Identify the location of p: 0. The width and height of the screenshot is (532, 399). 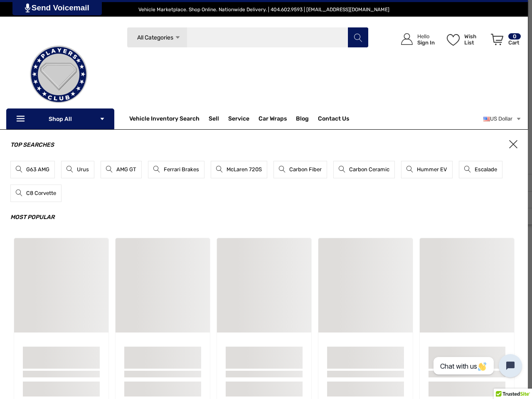
(515, 36).